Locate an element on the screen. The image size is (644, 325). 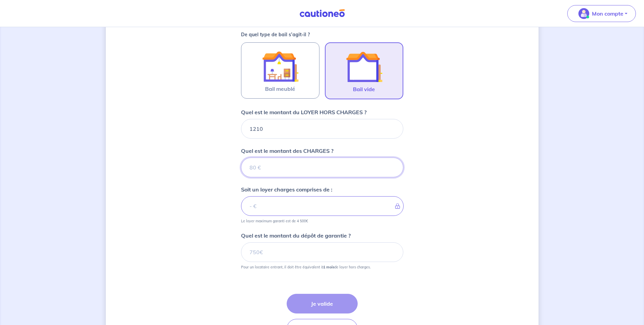
button: illu_account_valid_menu.svgMon compte is located at coordinates (602, 14).